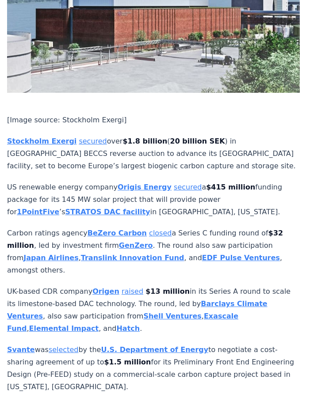 Image resolution: width=317 pixels, height=398 pixels. Describe the element at coordinates (136, 245) in the screenshot. I see `strong: GenZero` at that location.